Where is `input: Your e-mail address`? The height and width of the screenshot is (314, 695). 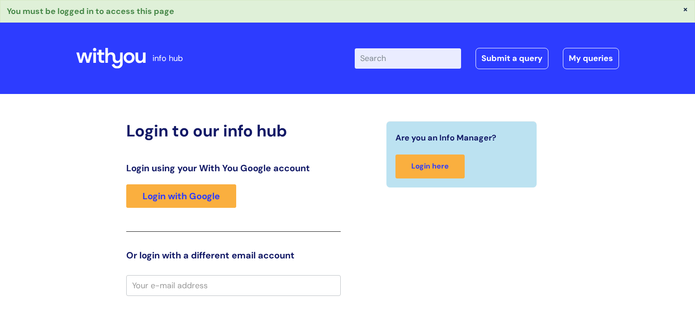 input: Your e-mail address is located at coordinates (233, 286).